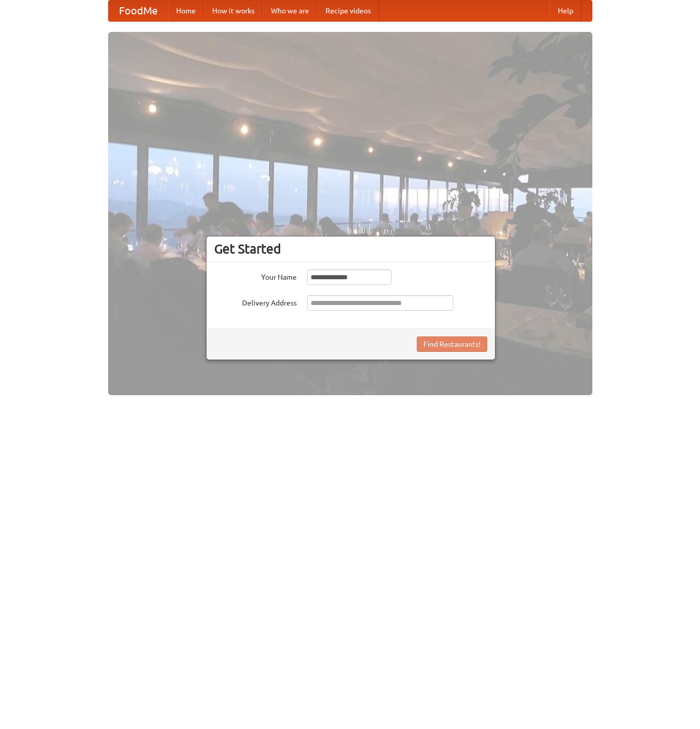 The image size is (700, 729). Describe the element at coordinates (452, 344) in the screenshot. I see `button: Find Restaurants!` at that location.